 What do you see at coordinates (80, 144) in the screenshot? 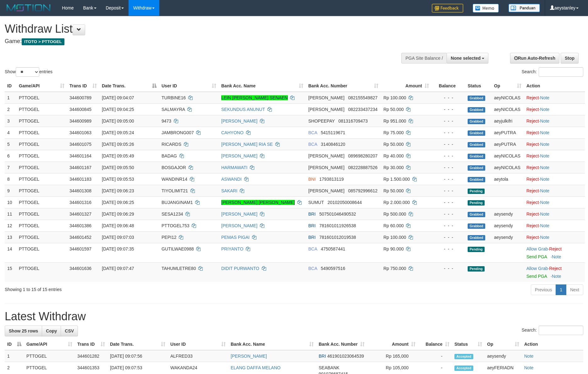
I see `span: 344601075` at bounding box center [80, 144].